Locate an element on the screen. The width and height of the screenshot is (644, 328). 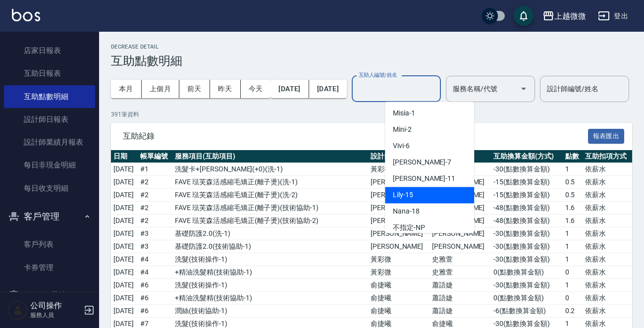
td: 史雅萱 is located at coordinates (460, 260).